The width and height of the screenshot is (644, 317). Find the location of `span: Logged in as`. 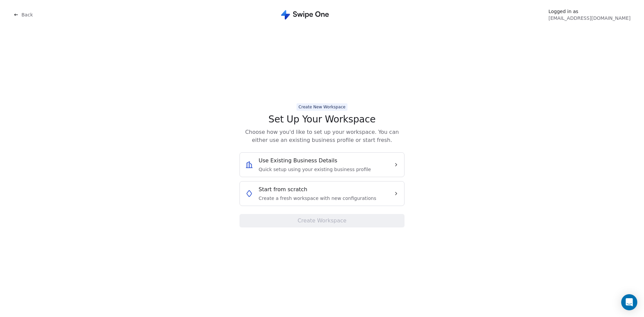

span: Logged in as is located at coordinates (589, 12).